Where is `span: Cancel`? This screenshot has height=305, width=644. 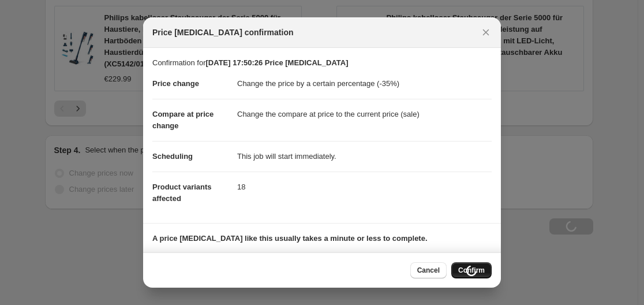
span: Cancel is located at coordinates (429, 271).